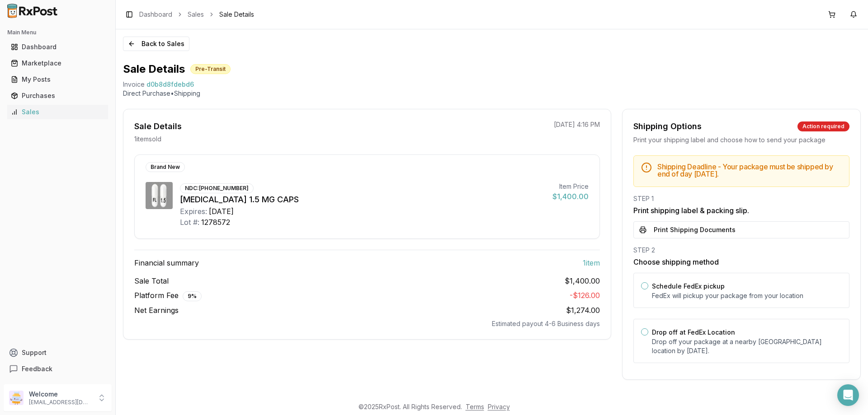 This screenshot has height=415, width=868. I want to click on div: Brand New, so click(165, 167).